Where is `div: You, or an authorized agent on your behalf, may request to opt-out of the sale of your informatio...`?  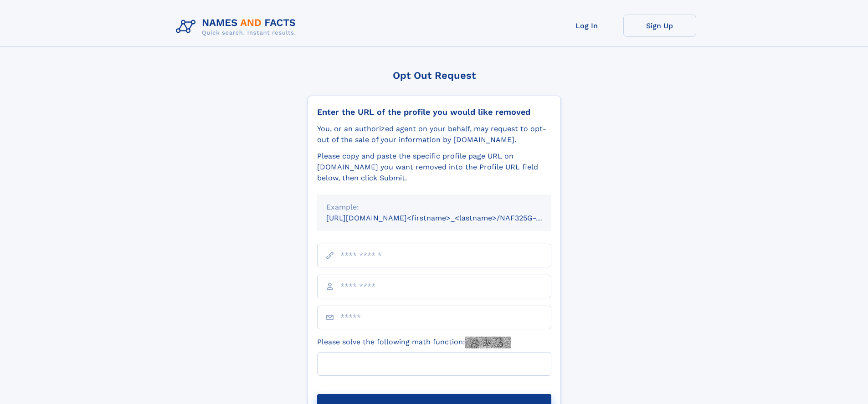 div: You, or an authorized agent on your behalf, may request to opt-out of the sale of your informatio... is located at coordinates (434, 134).